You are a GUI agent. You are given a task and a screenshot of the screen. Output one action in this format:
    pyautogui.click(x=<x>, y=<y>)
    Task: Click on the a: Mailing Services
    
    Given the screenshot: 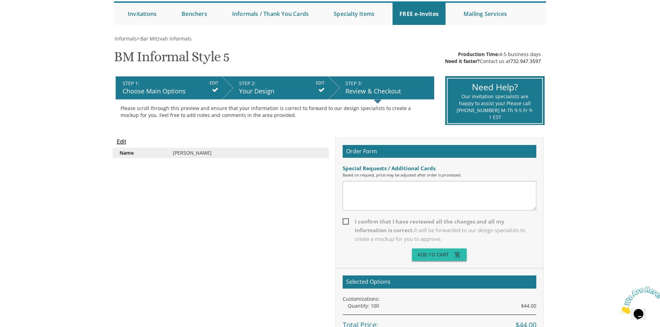 What is the action you would take?
    pyautogui.click(x=485, y=14)
    